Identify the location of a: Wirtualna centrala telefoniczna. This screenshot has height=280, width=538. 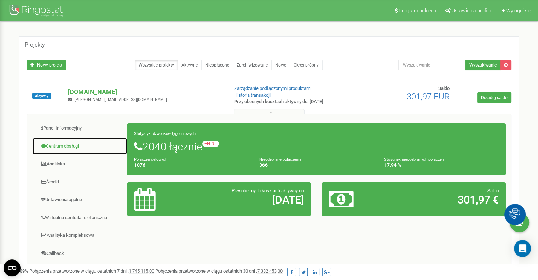
(80, 218).